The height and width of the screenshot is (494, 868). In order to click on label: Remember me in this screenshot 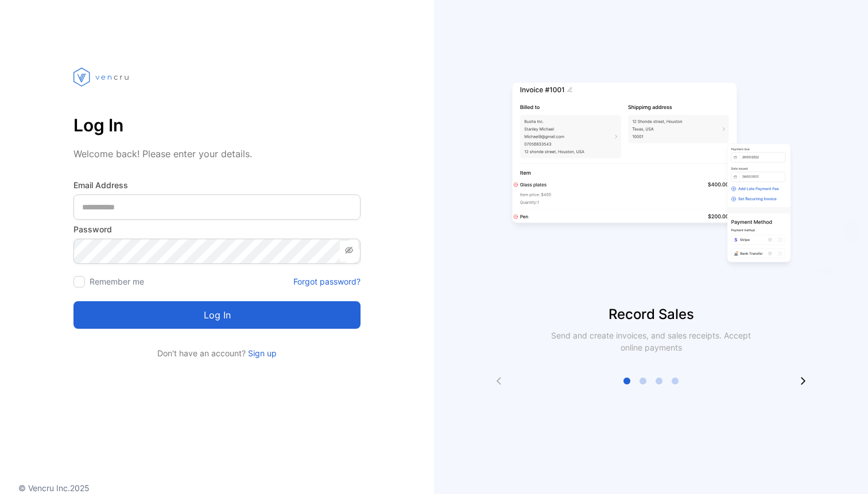, I will do `click(117, 281)`.